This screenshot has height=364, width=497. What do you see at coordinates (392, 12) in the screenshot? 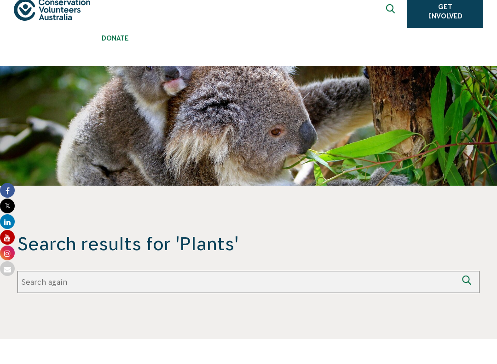
I see `span: Expand search box` at bounding box center [392, 12].